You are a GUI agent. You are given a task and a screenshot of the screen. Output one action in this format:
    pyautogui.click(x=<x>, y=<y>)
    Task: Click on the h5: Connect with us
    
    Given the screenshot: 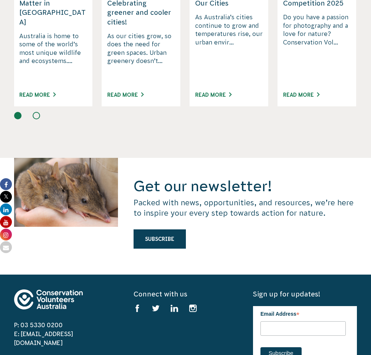 What is the action you would take?
    pyautogui.click(x=185, y=294)
    